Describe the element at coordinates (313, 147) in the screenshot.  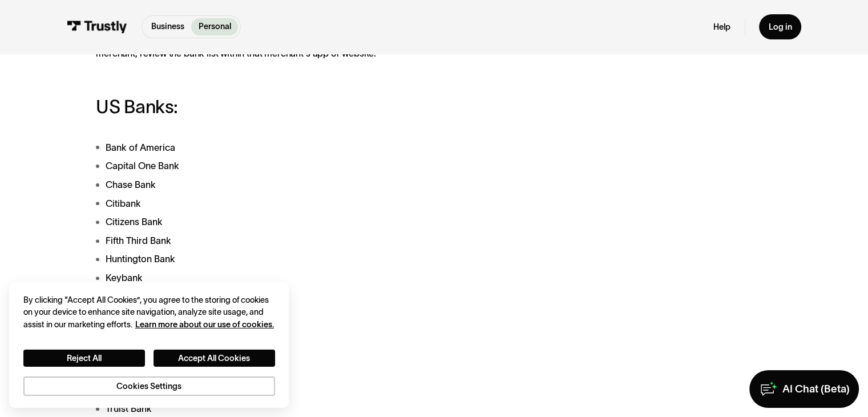
I see `li: Bank of America` at that location.